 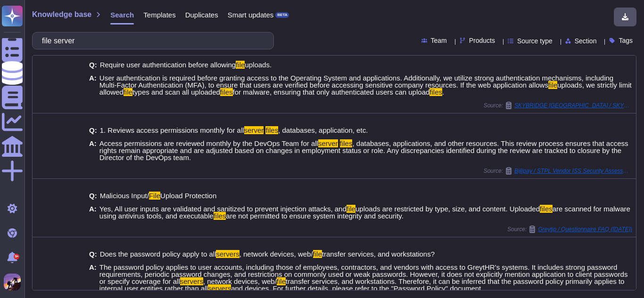 What do you see at coordinates (209, 143) in the screenshot?
I see `span: Access permissions are reviewed monthly by the DevOps Team for all` at bounding box center [209, 143].